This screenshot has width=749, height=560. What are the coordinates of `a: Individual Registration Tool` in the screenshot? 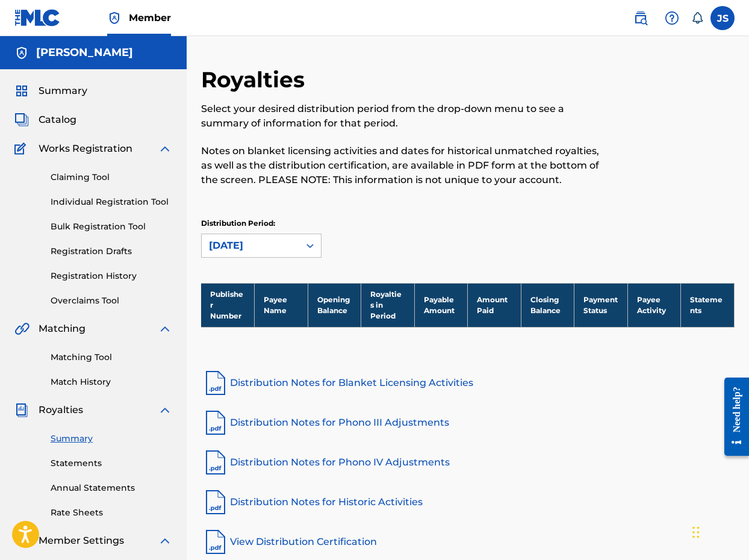 It's located at (111, 202).